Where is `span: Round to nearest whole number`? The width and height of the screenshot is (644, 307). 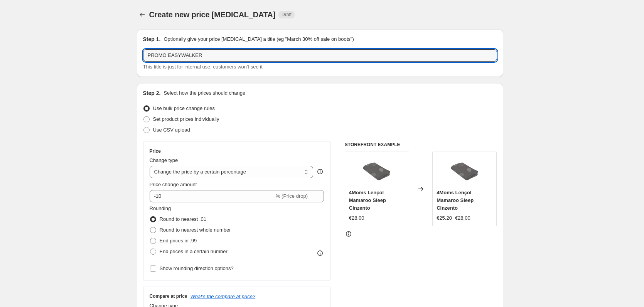 span: Round to nearest whole number is located at coordinates (195, 230).